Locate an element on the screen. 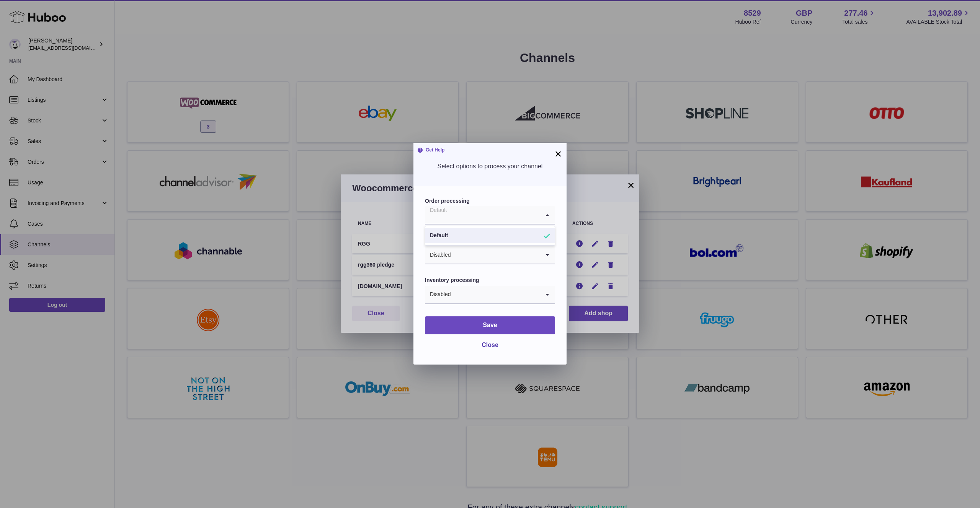 This screenshot has height=508, width=980. button: Close is located at coordinates (490, 345).